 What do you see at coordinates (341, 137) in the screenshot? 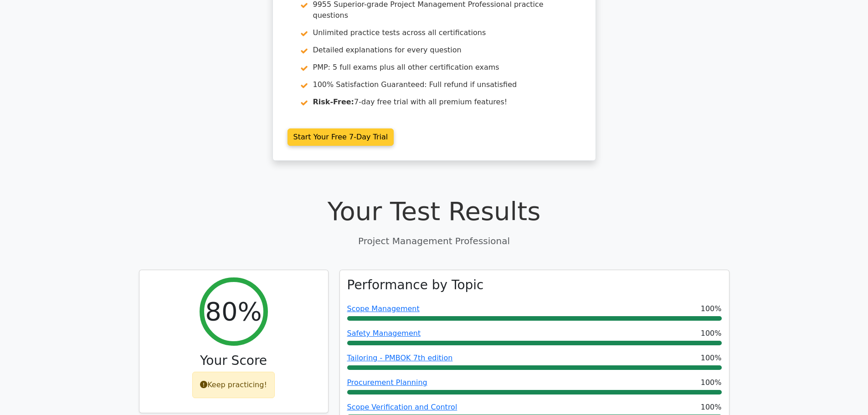
I see `a: Start Your Free 7-Day Trial` at bounding box center [341, 137].